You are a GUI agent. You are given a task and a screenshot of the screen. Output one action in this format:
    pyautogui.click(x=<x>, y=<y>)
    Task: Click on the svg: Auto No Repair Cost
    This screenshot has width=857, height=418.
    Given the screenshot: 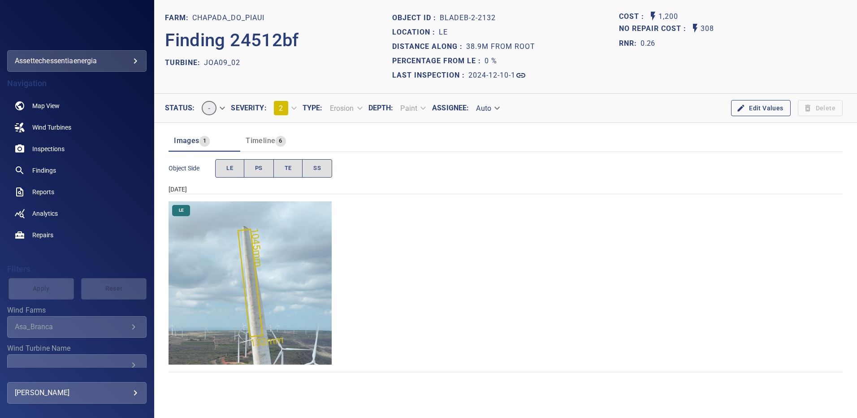 What is the action you would take?
    pyautogui.click(x=695, y=28)
    